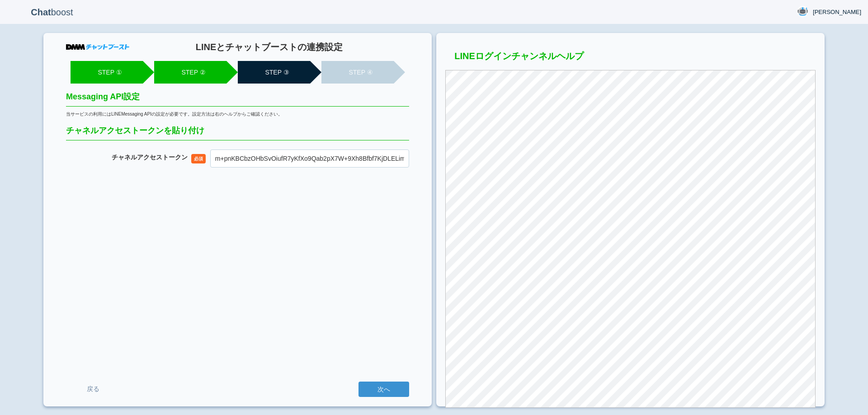 The width and height of the screenshot is (868, 415). Describe the element at coordinates (237, 115) in the screenshot. I see `div: 当サービスの利用にはLINEMessaging APIの設定が必要です。設定方法は右のヘルプからご確認ください。` at that location.